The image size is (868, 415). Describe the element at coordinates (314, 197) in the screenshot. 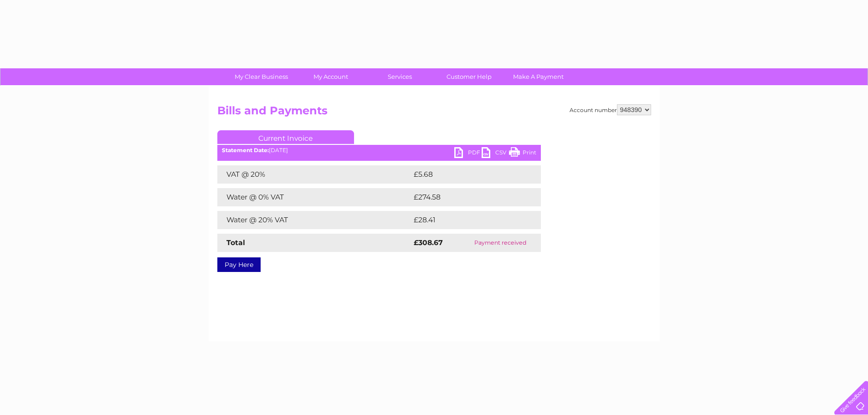

I see `td: Water @ 0% VAT` at that location.